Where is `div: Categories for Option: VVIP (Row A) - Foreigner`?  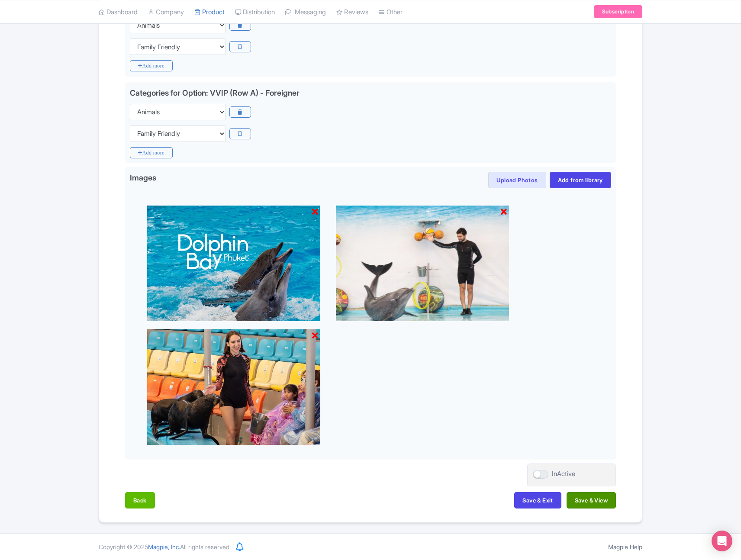
div: Categories for Option: VVIP (Row A) - Foreigner is located at coordinates (214, 92).